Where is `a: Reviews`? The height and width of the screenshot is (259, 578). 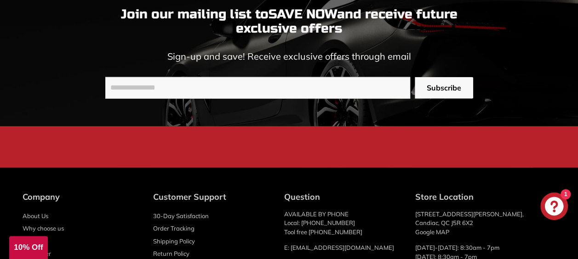 a: Reviews is located at coordinates (34, 242).